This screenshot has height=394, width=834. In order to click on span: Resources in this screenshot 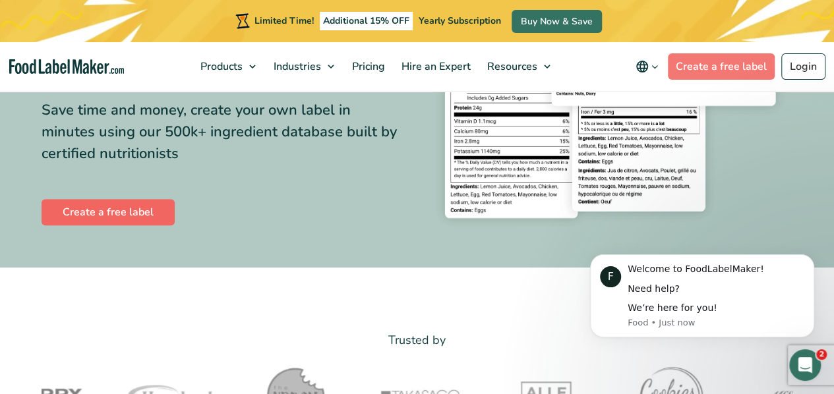, I will do `click(511, 67)`.